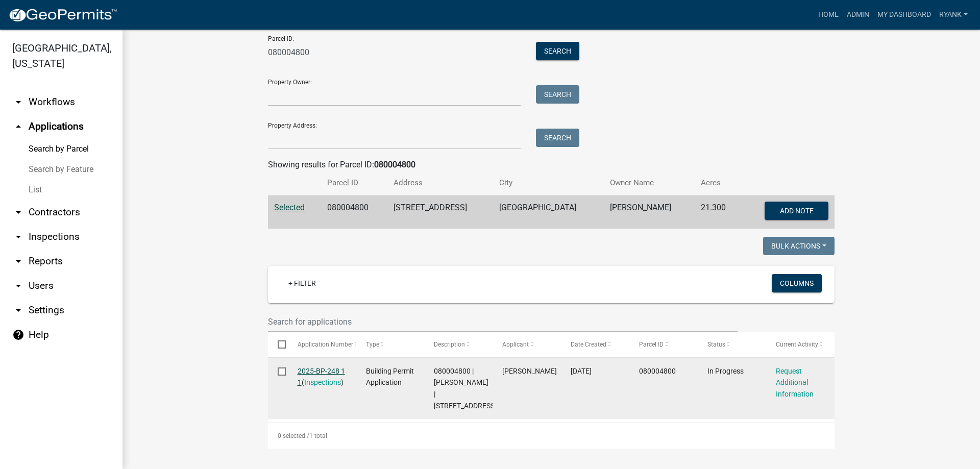 This screenshot has height=469, width=980. Describe the element at coordinates (797, 210) in the screenshot. I see `button: Add Note` at that location.